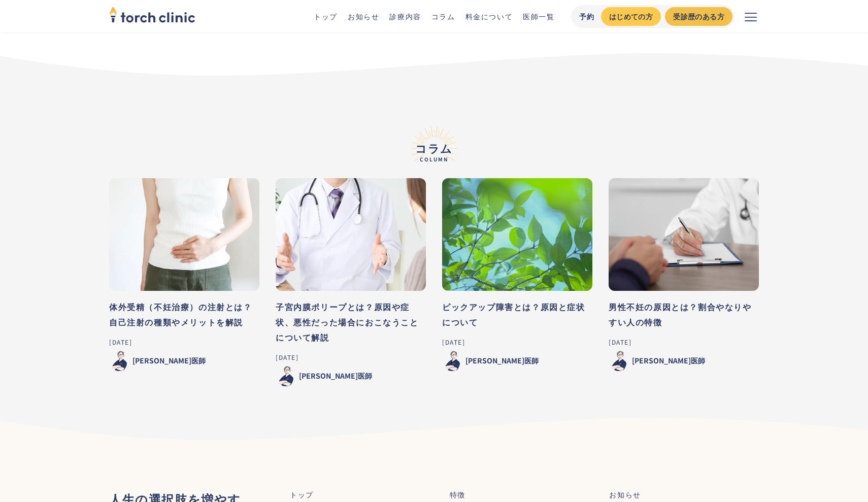 The image size is (868, 502). Describe the element at coordinates (434, 159) in the screenshot. I see `span: Column` at that location.